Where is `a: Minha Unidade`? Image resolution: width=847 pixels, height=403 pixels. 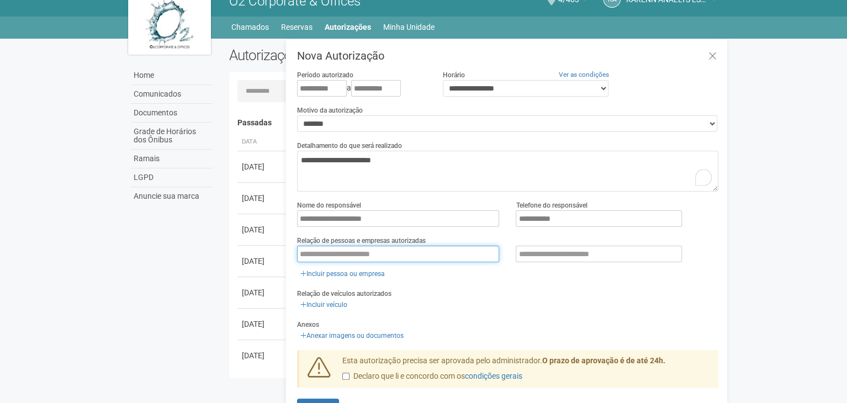 a: Minha Unidade is located at coordinates (409, 27).